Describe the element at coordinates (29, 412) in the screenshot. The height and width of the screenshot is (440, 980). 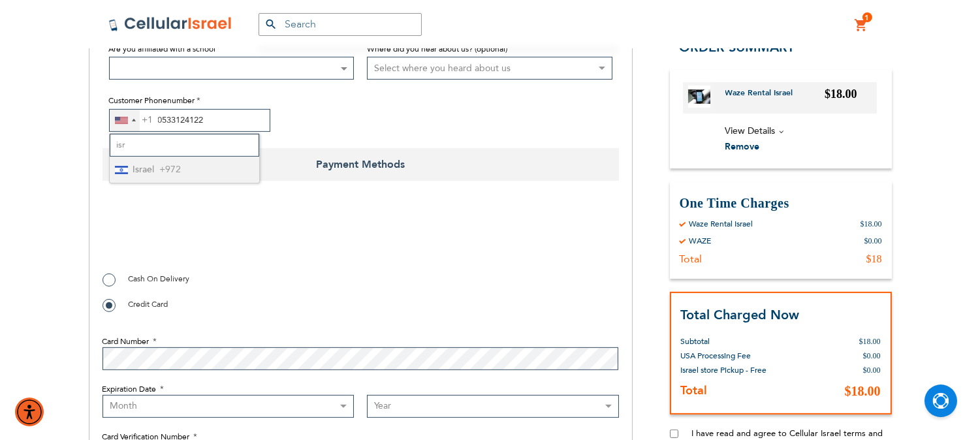
I see `div: Accessibility Menu` at that location.